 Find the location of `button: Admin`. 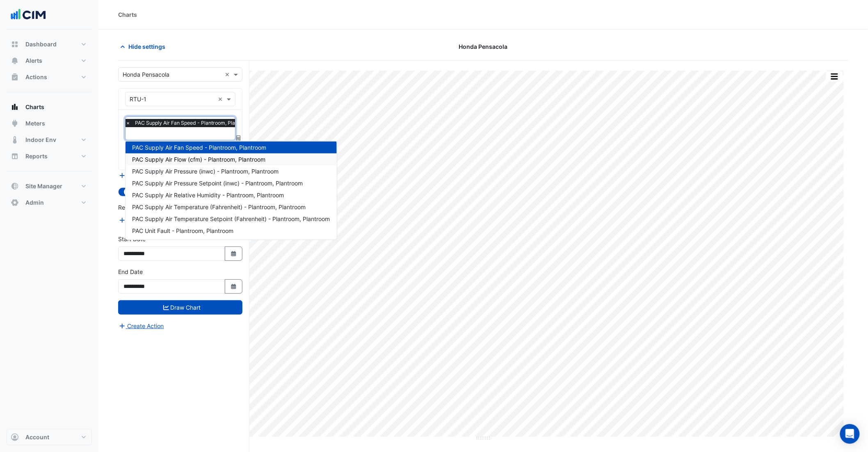

button: Admin is located at coordinates (49, 202).